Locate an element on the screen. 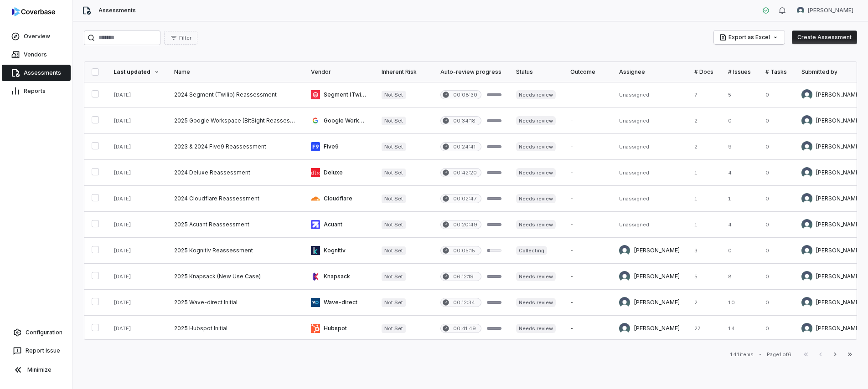  div: Last updated is located at coordinates (136, 72).